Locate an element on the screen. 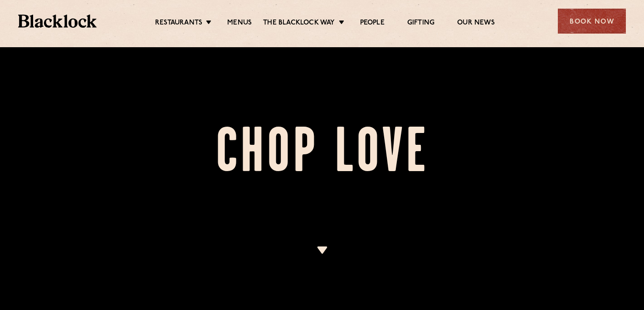 The height and width of the screenshot is (310, 644). a: Gifting is located at coordinates (421, 24).